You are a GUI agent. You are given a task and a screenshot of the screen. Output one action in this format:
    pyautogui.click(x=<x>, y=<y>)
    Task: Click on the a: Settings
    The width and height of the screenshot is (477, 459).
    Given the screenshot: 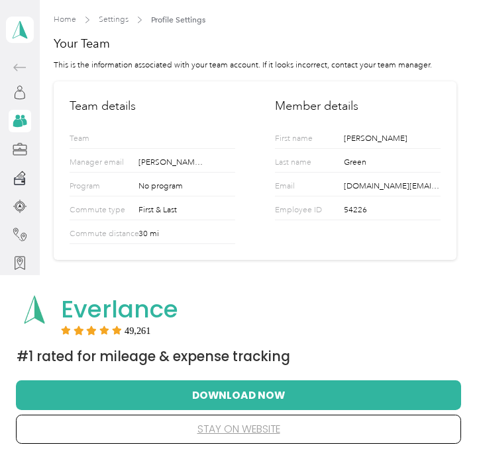 What is the action you would take?
    pyautogui.click(x=113, y=19)
    